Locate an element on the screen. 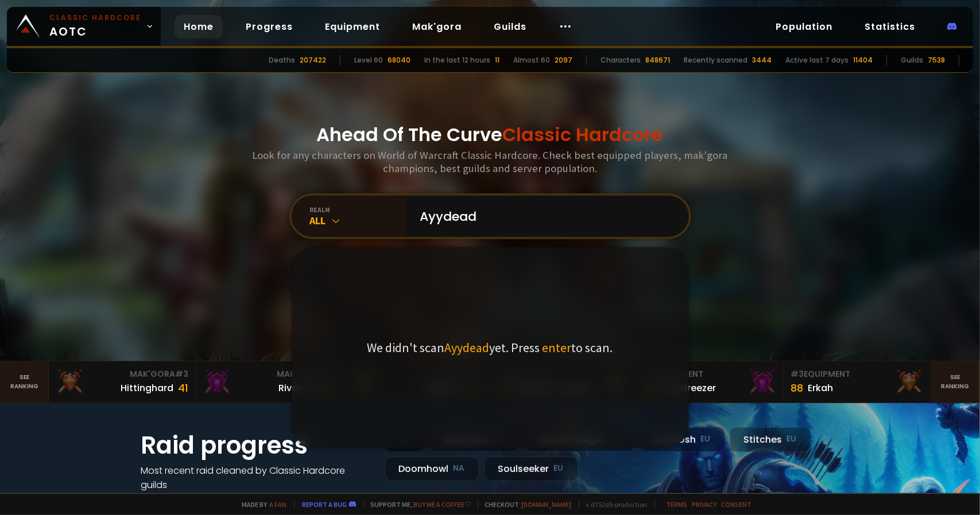  h1: Raid progress is located at coordinates (256, 446).